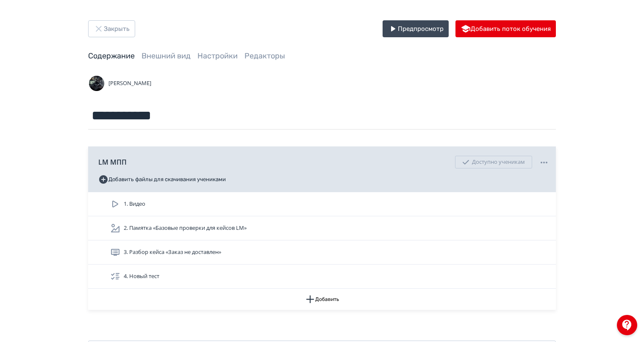  What do you see at coordinates (416, 29) in the screenshot?
I see `button: Предпросмотр` at bounding box center [416, 29].